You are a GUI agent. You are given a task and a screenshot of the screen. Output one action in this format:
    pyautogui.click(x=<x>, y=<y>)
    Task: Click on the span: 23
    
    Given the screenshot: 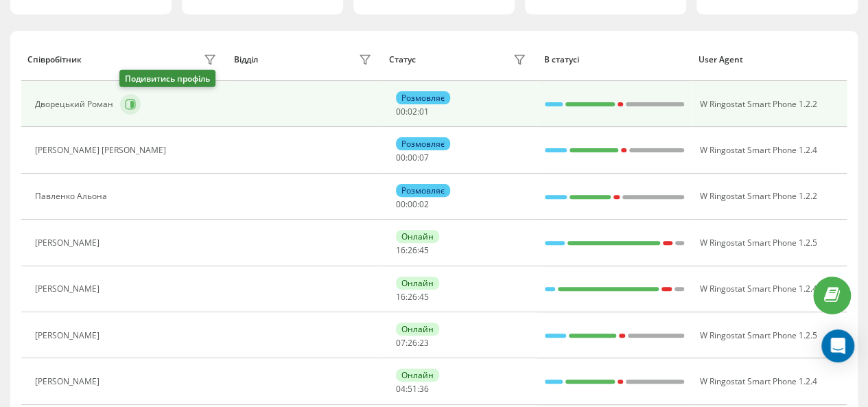 What is the action you would take?
    pyautogui.click(x=424, y=343)
    